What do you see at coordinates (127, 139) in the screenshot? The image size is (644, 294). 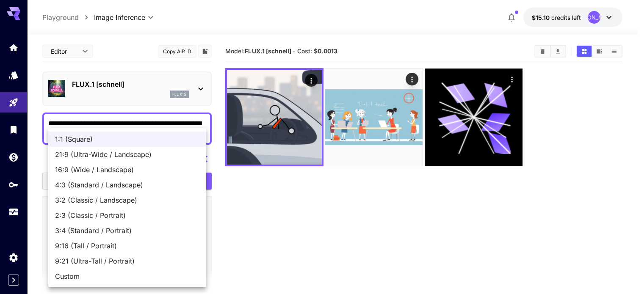 I see `span: 1:1 (Square)` at bounding box center [127, 139].